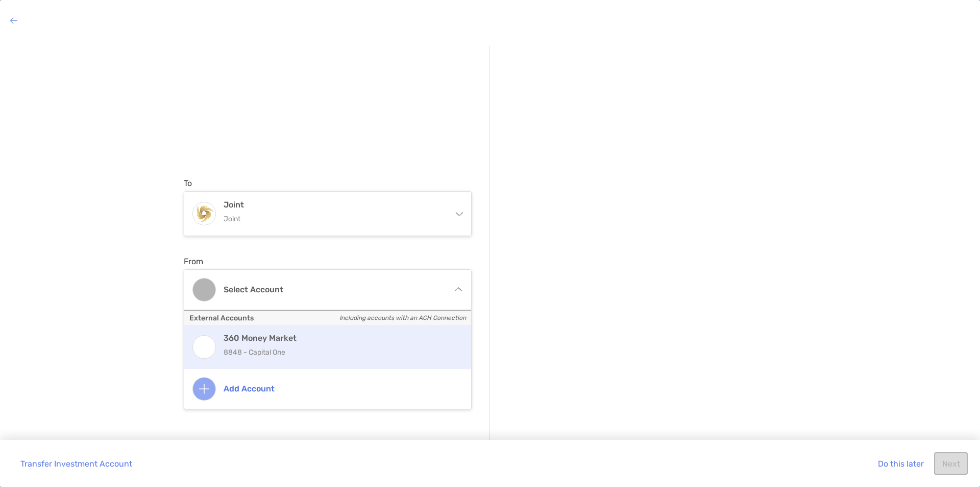  Describe the element at coordinates (333, 289) in the screenshot. I see `h4: Select account` at that location.